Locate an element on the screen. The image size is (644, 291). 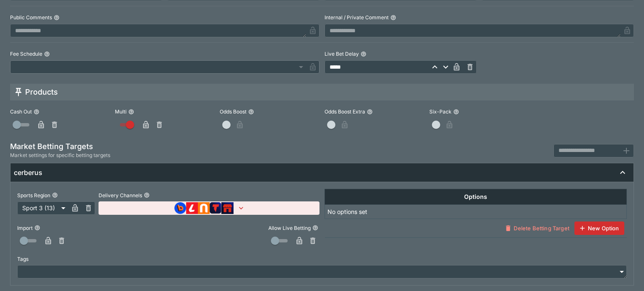
button: Import is located at coordinates (38, 228).